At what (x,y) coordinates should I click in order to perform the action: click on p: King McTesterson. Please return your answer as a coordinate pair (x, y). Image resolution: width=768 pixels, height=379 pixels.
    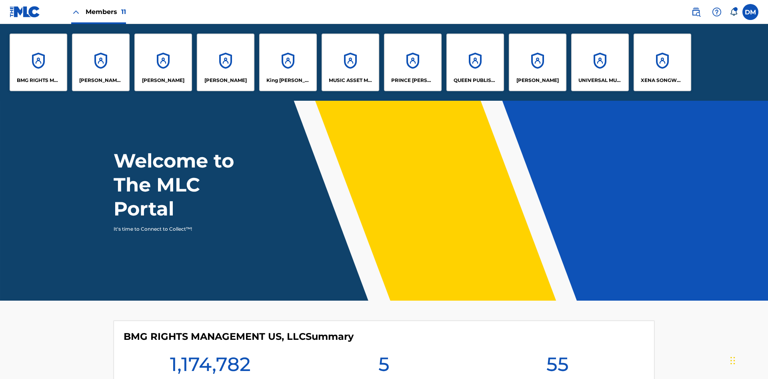
    Looking at the image, I should click on (288, 80).